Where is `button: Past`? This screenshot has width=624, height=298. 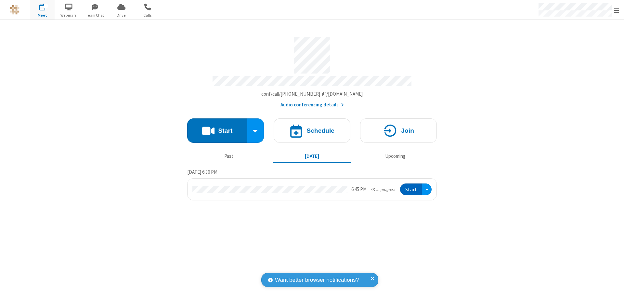 button: Past is located at coordinates (229, 156).